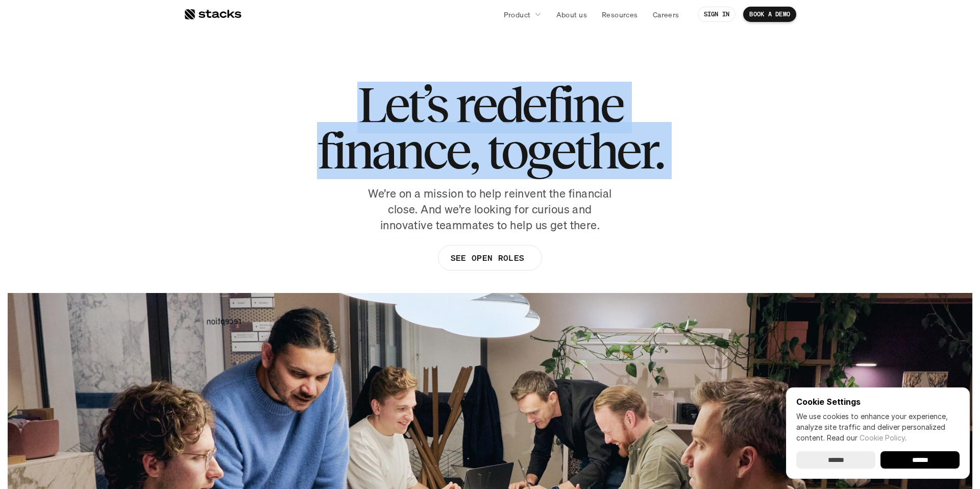 Image resolution: width=980 pixels, height=489 pixels. Describe the element at coordinates (619, 14) in the screenshot. I see `a: Resources` at that location.